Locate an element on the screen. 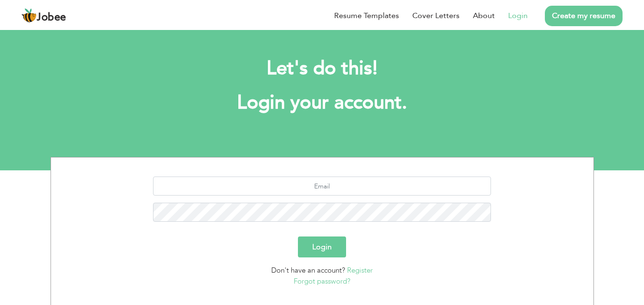  a: Login is located at coordinates (518, 16).